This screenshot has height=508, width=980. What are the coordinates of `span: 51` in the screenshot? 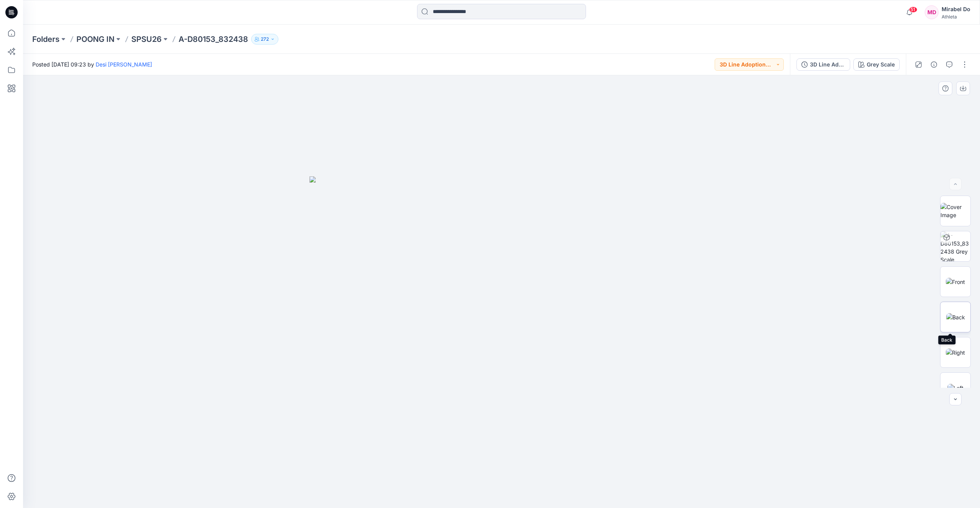 It's located at (913, 10).